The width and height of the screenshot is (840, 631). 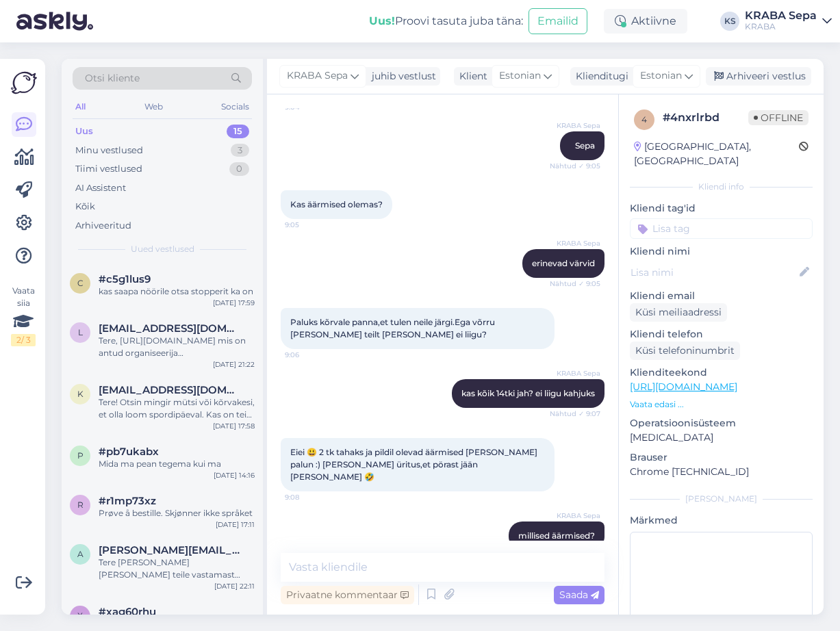 I want to click on p: Kliendi telefon, so click(x=720, y=334).